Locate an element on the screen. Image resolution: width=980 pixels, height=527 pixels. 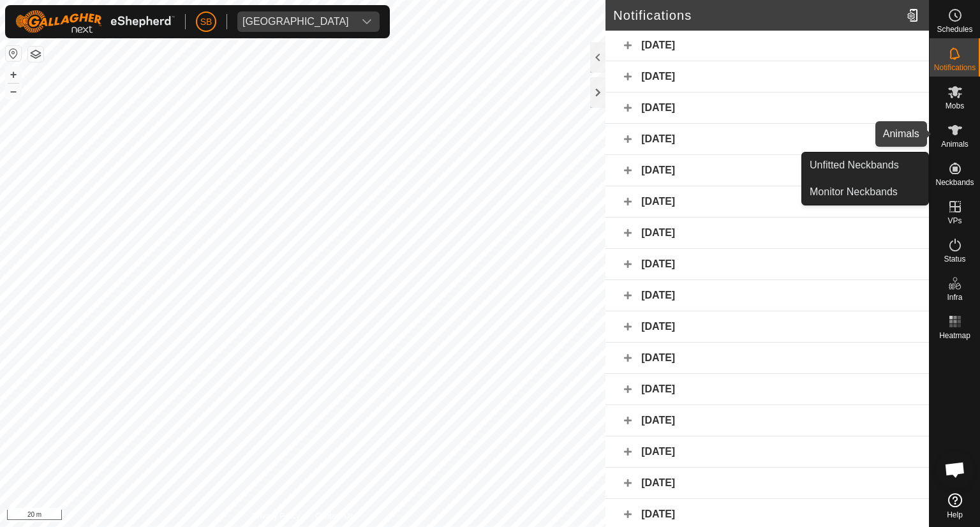
li: Unfitted Neckbands is located at coordinates (865, 165).